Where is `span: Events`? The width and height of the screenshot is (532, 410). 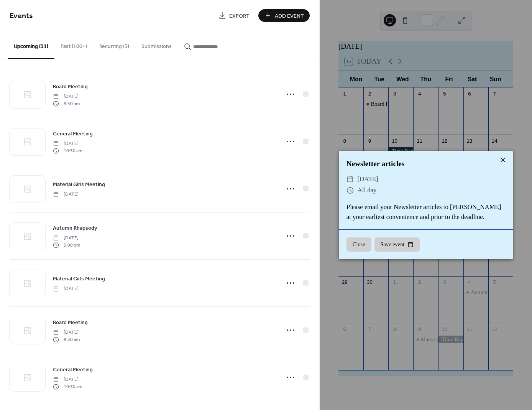 span: Events is located at coordinates (21, 16).